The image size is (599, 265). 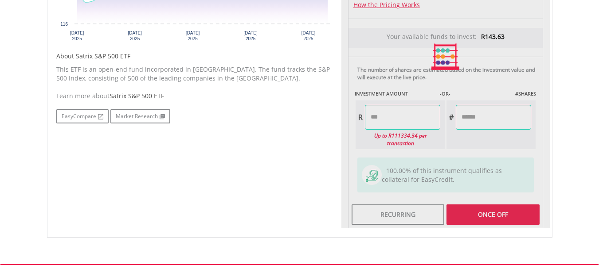 I want to click on text: 116, so click(x=64, y=24).